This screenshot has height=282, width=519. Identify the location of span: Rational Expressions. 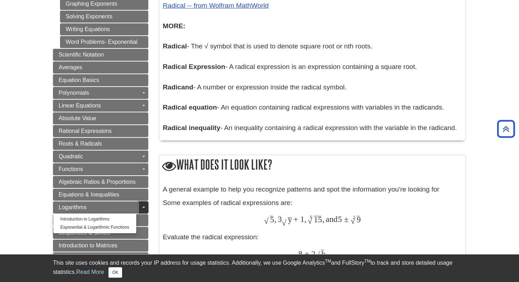
(85, 131).